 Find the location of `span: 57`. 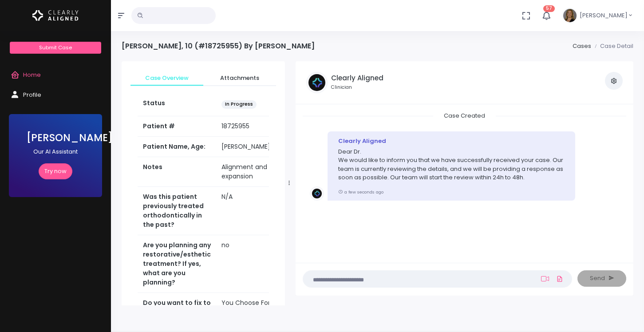

span: 57 is located at coordinates (549, 9).